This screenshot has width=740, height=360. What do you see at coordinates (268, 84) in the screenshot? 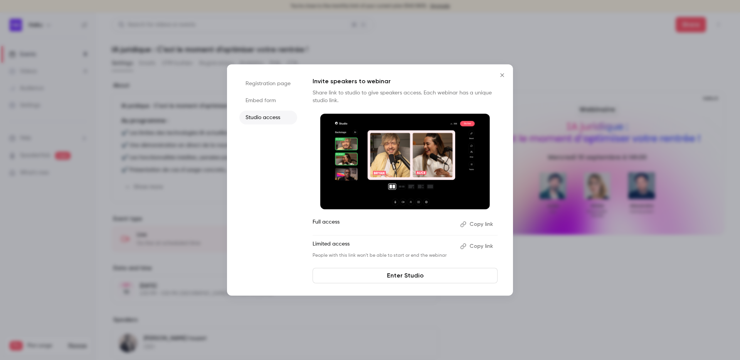
I see `li: Registration page` at bounding box center [268, 84].